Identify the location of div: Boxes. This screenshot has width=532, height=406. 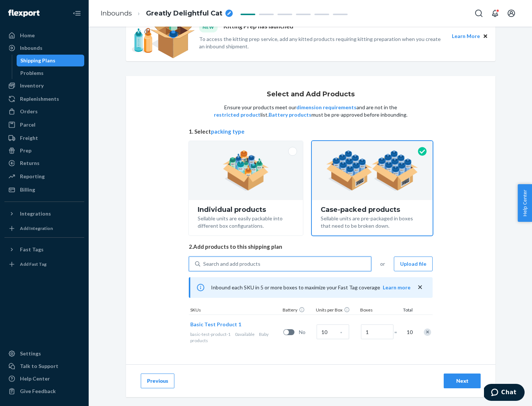
(377, 310).